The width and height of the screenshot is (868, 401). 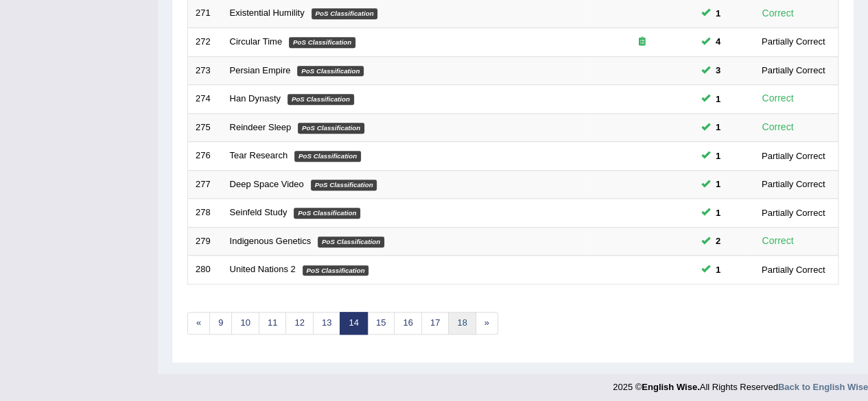 I want to click on a: Han Dynasty, so click(x=255, y=98).